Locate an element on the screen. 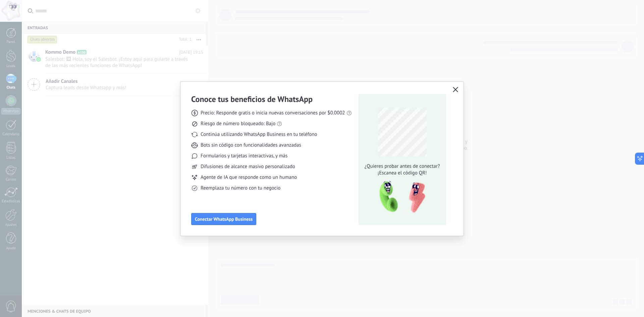 This screenshot has width=644, height=317. span: Reemplaza tu número con tu negocio is located at coordinates (240, 188).